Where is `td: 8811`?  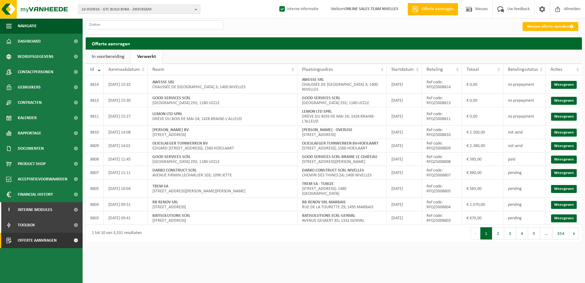 td: 8811 is located at coordinates (95, 116).